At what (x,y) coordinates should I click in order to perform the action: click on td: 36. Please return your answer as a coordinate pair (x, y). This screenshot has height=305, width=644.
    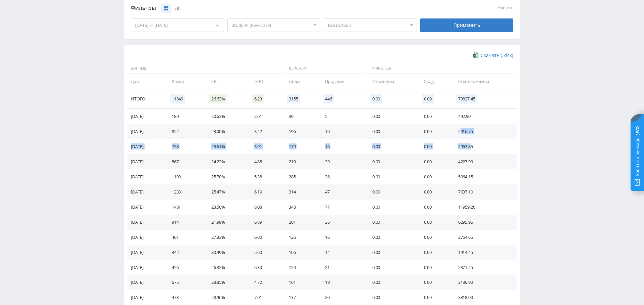
    Looking at the image, I should click on (342, 177).